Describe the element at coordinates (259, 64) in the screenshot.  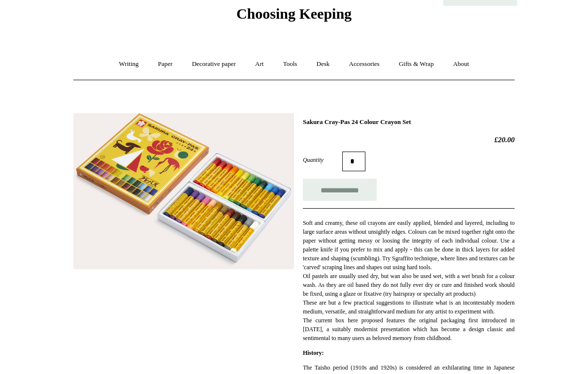
I see `a: Art` at that location.